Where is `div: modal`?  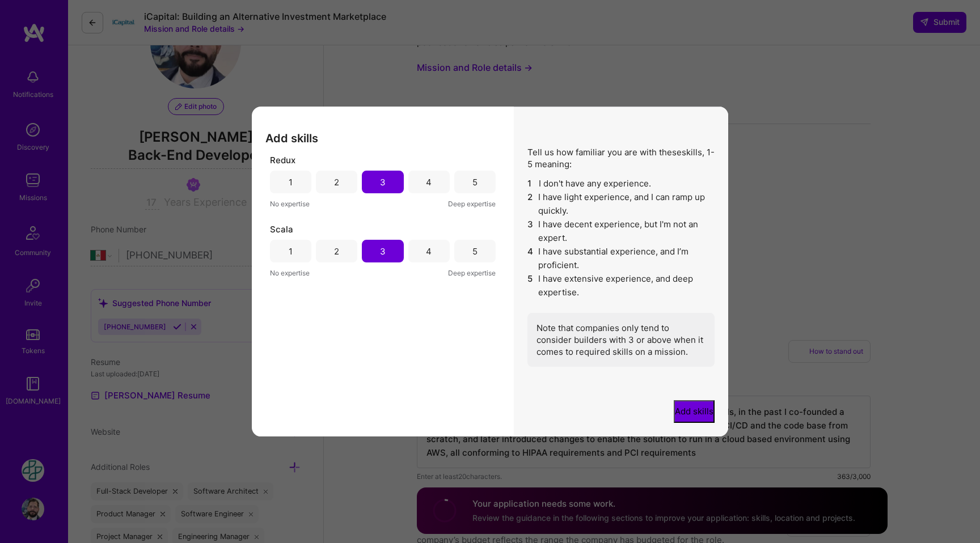 div: modal is located at coordinates (490, 271).